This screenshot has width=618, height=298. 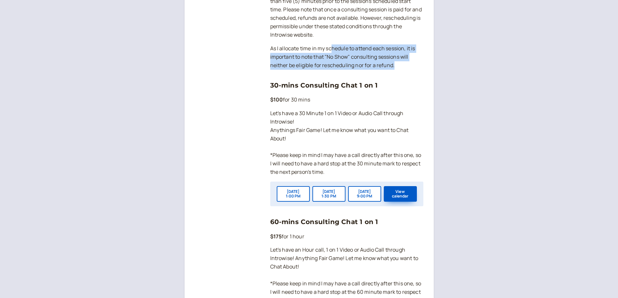 I want to click on button: View calendar, so click(x=401, y=194).